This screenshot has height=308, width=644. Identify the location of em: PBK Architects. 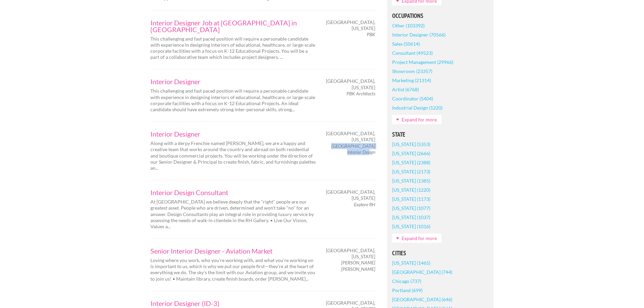
(361, 94).